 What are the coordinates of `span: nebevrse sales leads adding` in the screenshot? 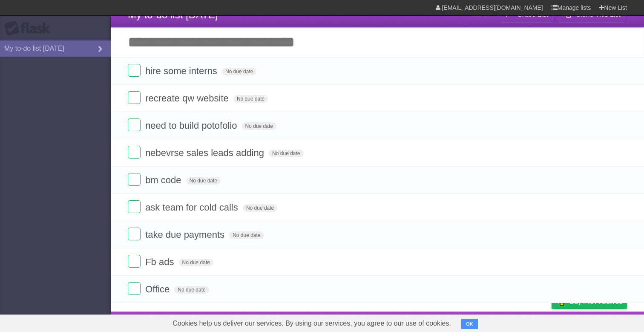 It's located at (206, 153).